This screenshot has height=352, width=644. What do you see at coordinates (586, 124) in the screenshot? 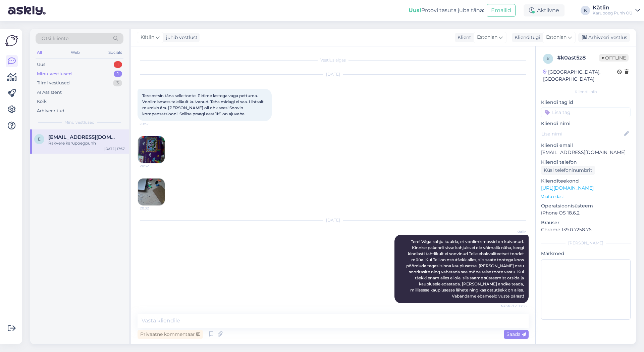
I see `p: Kliendi nimi` at bounding box center [586, 124].